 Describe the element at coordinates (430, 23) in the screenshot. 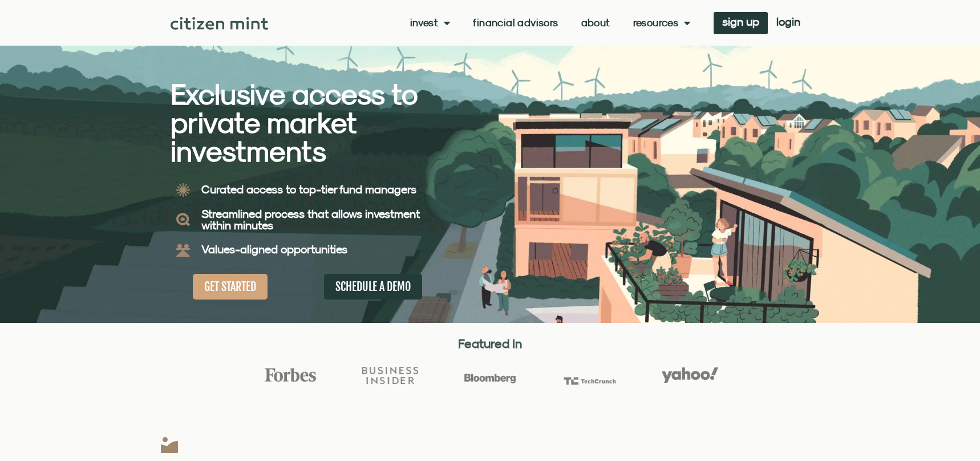

I see `a: Invest` at that location.